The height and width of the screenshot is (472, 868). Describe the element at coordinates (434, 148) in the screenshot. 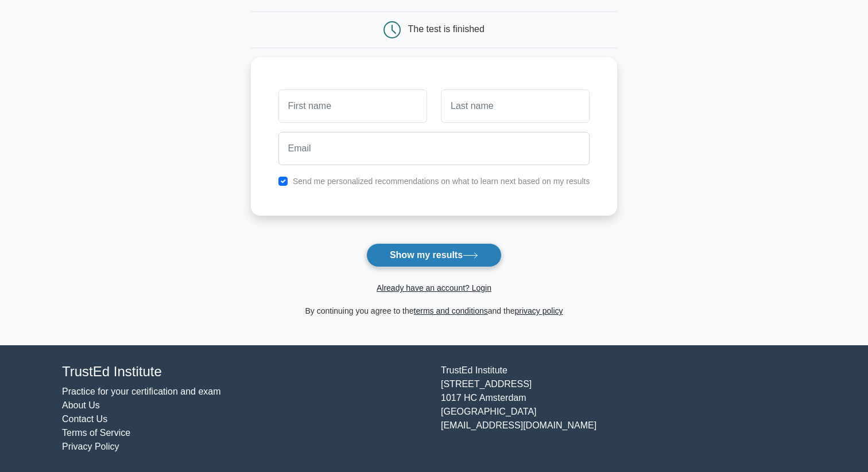

I see `input: Email` at that location.